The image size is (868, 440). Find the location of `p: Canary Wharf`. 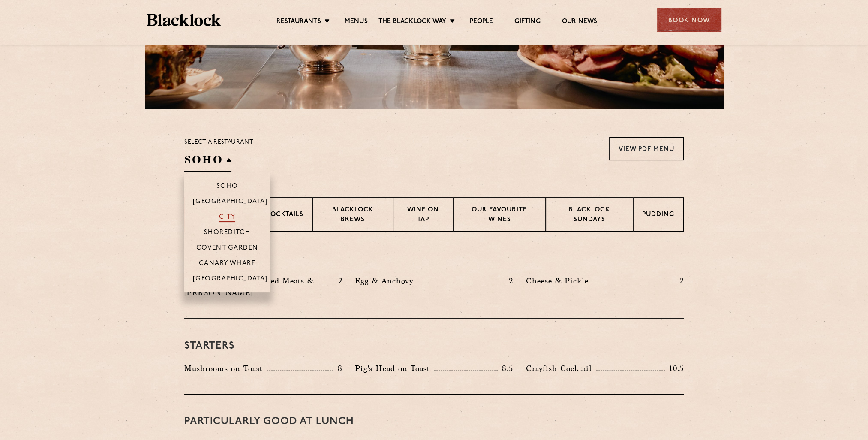

p: Canary Wharf is located at coordinates (228, 264).